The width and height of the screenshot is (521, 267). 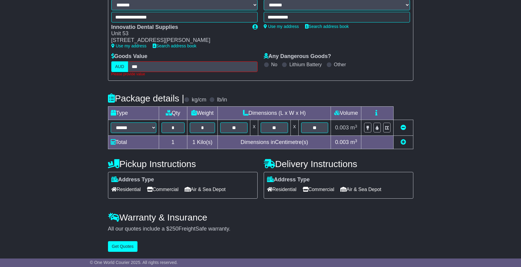 What do you see at coordinates (274, 64) in the screenshot?
I see `label: No` at bounding box center [274, 64].